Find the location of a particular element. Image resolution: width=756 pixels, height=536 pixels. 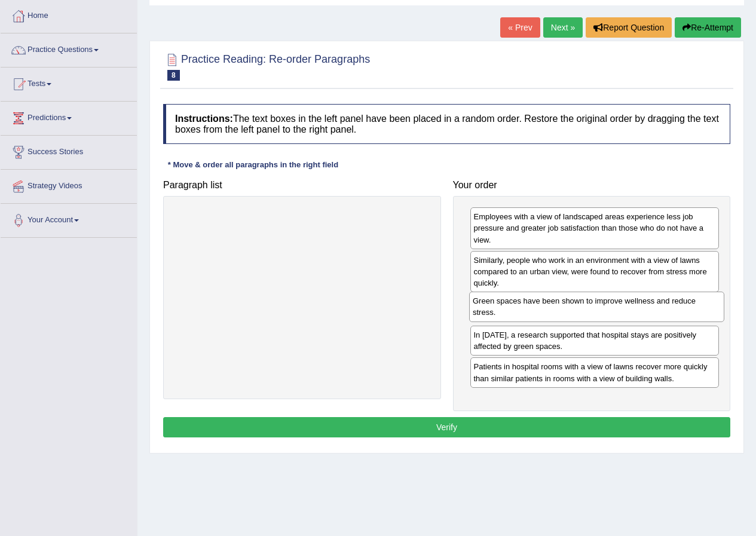

a: Success Stories is located at coordinates (69, 151).